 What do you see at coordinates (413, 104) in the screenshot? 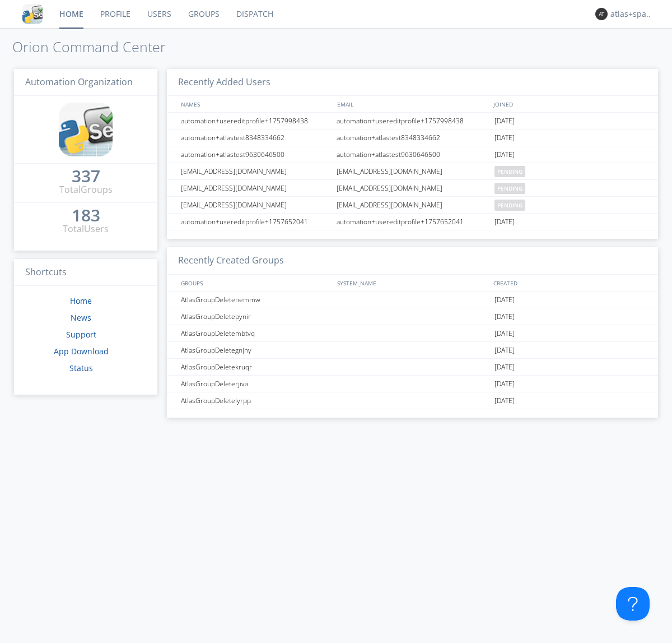
I see `div: EMAIL` at bounding box center [413, 104].